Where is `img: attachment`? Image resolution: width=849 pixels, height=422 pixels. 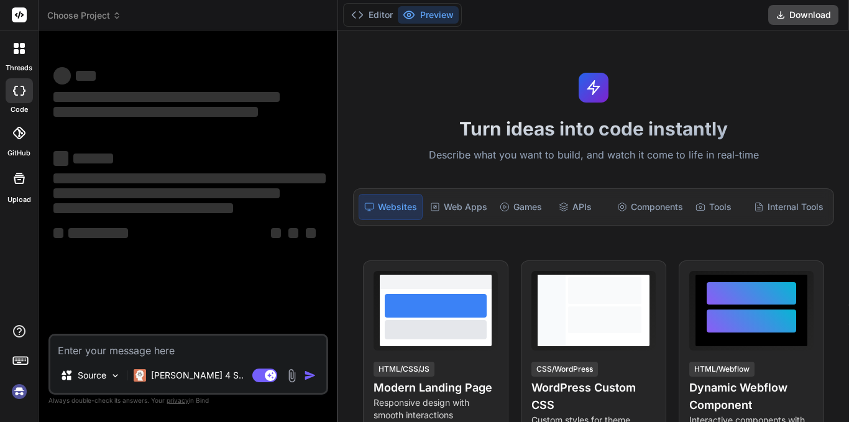
img: attachment is located at coordinates (292, 375).